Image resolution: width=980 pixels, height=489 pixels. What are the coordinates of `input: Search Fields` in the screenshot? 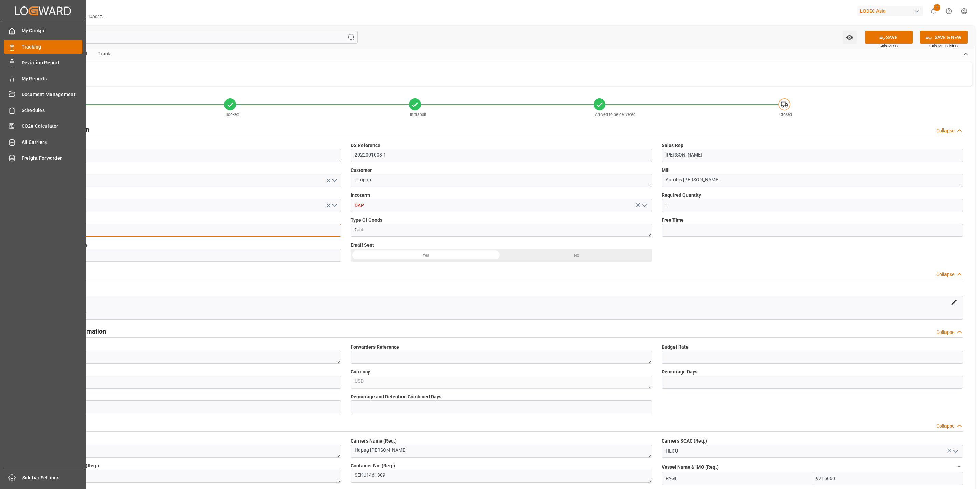 It's located at (195, 37).